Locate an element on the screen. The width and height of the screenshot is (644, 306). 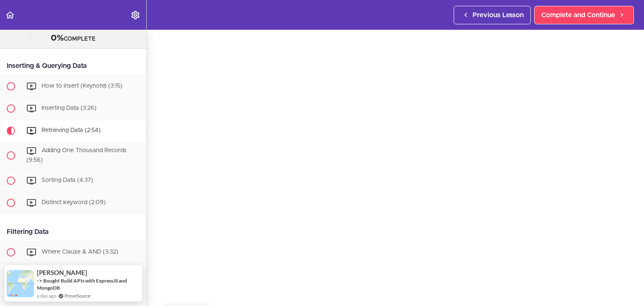
svg: Settings Menu is located at coordinates (135, 15).